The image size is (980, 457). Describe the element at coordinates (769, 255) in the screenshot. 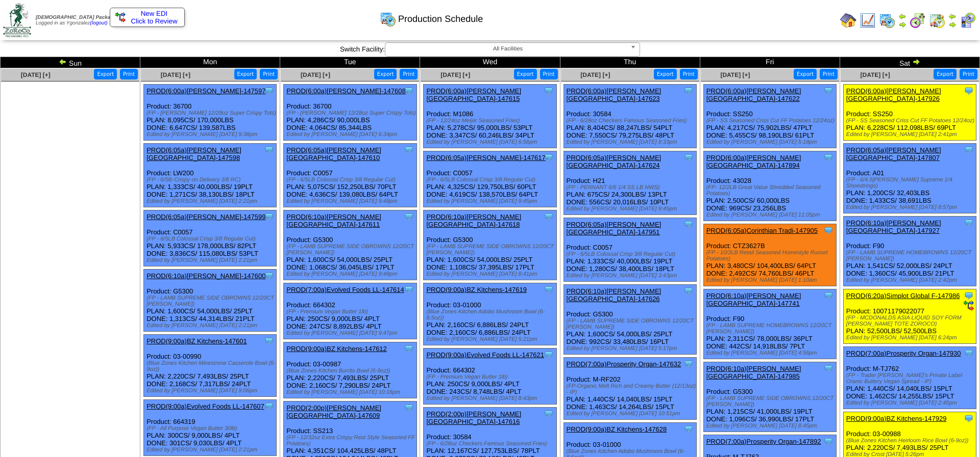

I see `div: Product: CTZ3627B PLAN: 3,480CS / 104,400LBS / 64PLT DONE: 2,492CS / 74,760LBS / 46PLT` at that location.